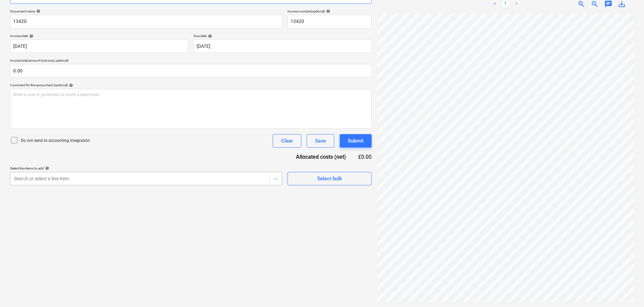 The width and height of the screenshot is (644, 307). What do you see at coordinates (282, 46) in the screenshot?
I see `input: Due date not specified` at bounding box center [282, 46].